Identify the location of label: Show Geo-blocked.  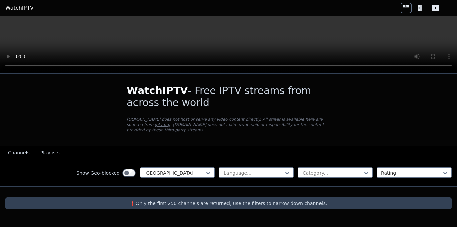
(98, 173).